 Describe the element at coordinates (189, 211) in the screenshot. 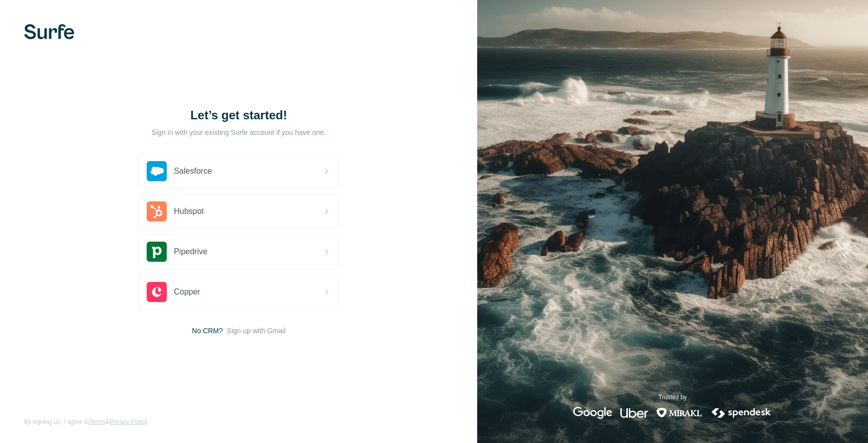

I see `span: Hubspot` at that location.